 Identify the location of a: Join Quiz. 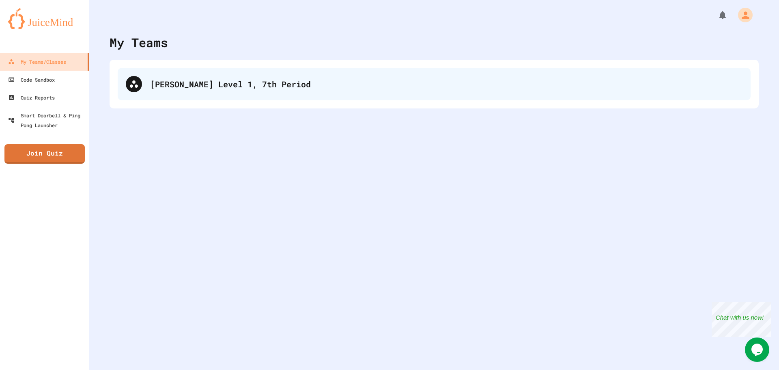
(45, 154).